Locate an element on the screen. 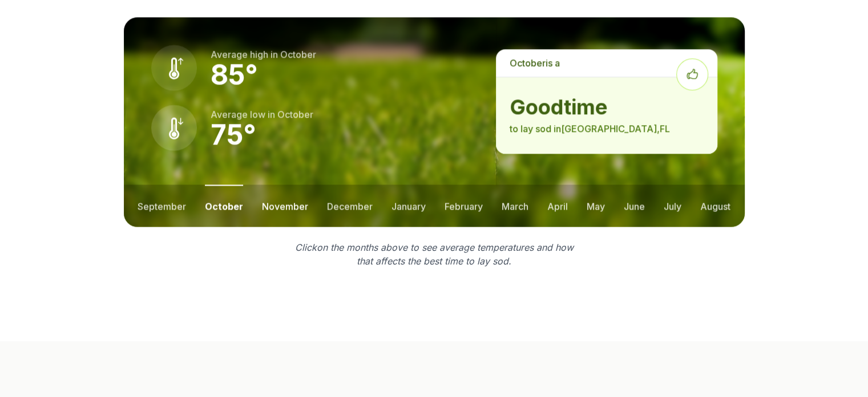  button: december is located at coordinates (350, 206).